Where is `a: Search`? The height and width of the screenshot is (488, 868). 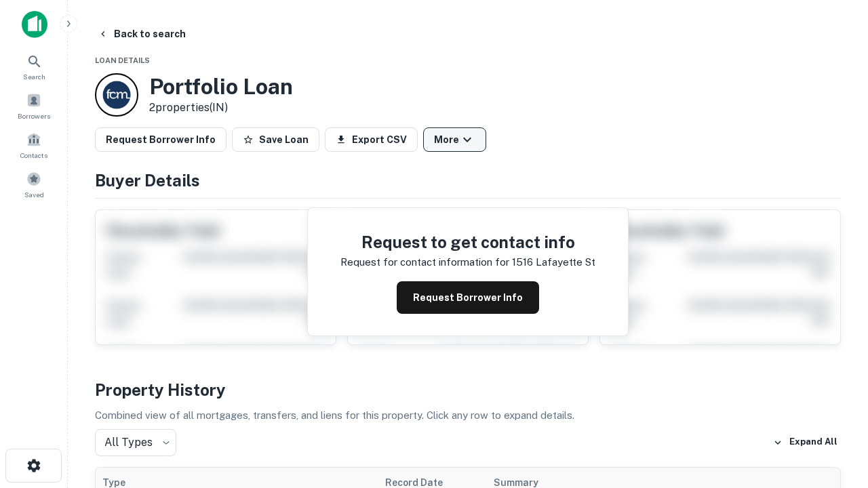 a: Search is located at coordinates (34, 66).